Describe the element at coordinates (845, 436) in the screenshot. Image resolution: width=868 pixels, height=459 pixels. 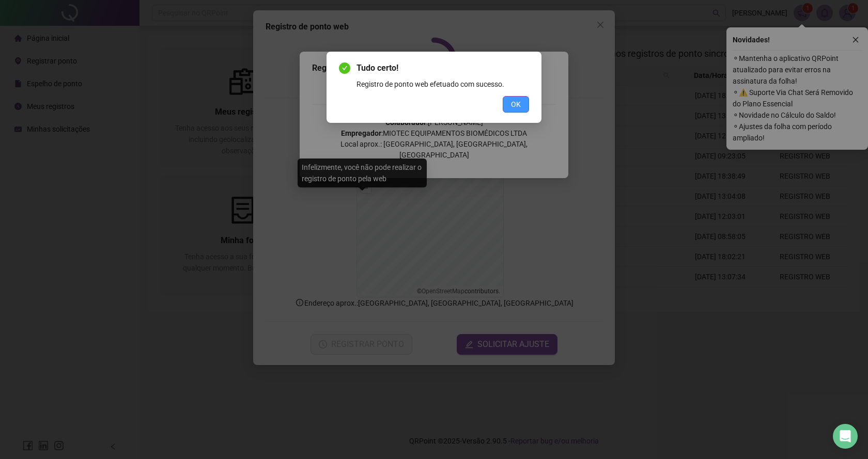
I see `div: Open Intercom Messenger` at that location.